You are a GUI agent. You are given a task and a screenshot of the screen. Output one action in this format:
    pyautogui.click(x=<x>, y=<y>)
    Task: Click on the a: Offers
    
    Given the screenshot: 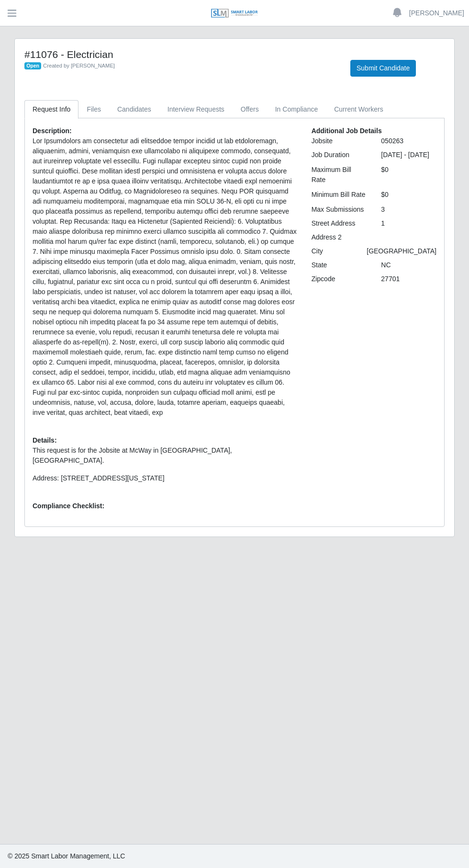 What is the action you would take?
    pyautogui.click(x=250, y=109)
    